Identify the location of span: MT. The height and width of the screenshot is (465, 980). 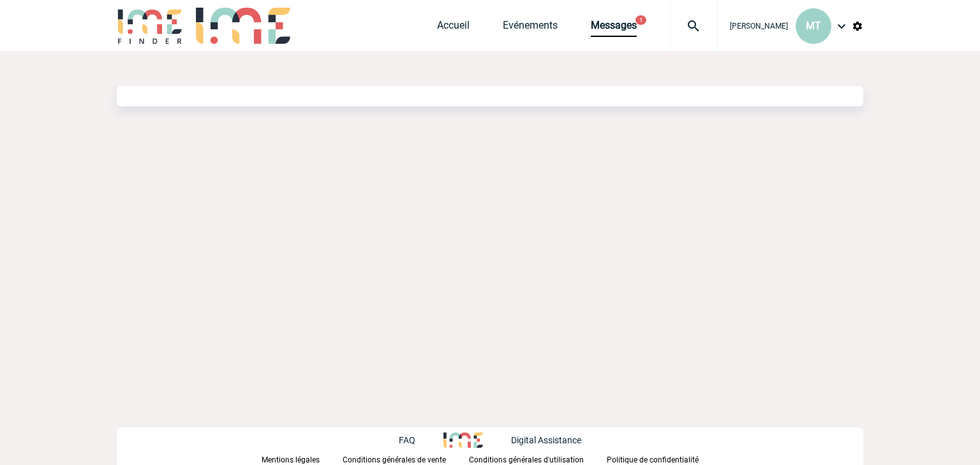
(813, 25).